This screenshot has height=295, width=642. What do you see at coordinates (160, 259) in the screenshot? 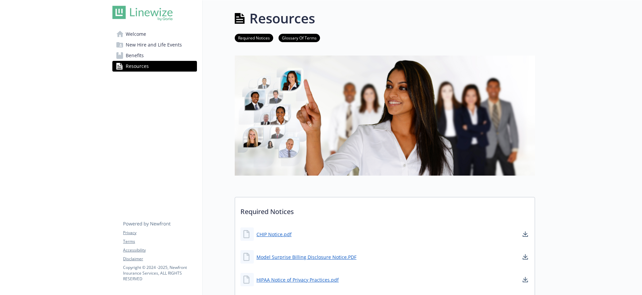
I see `a: Disclaimer` at bounding box center [160, 259].